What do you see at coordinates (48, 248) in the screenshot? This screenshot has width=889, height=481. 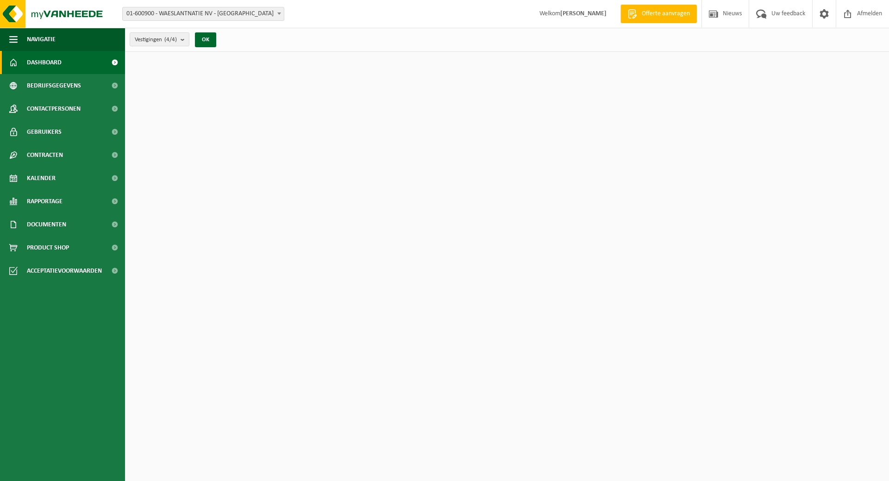 I see `span: Product Shop` at bounding box center [48, 248].